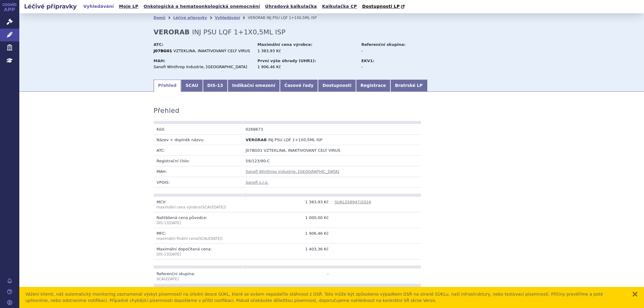  What do you see at coordinates (198, 139) in the screenshot?
I see `td: Název + doplněk názvu:` at bounding box center [198, 139].